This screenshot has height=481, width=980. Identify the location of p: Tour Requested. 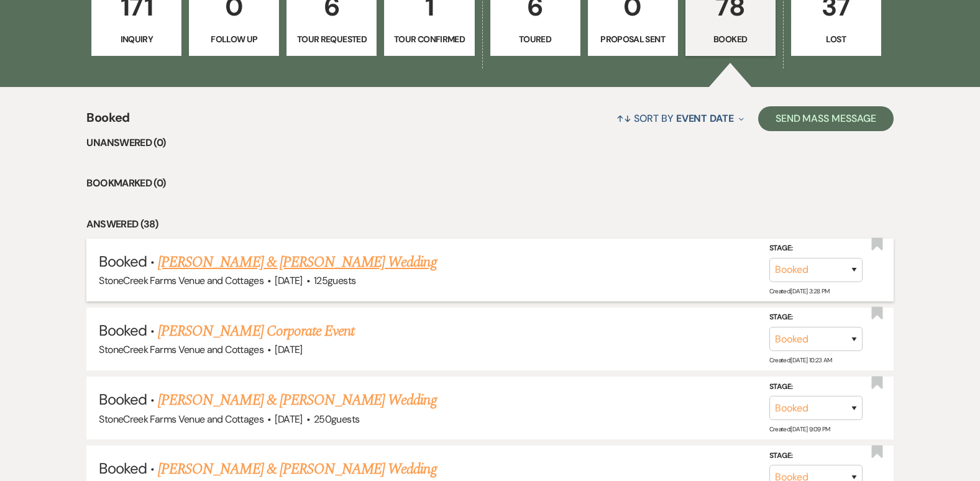
(332, 39).